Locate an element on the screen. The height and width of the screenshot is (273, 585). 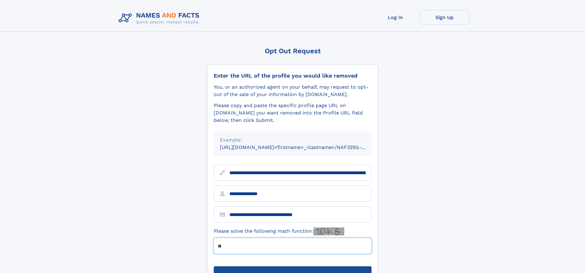
div: Enter the URL of the profile you would like removed is located at coordinates (293, 76).